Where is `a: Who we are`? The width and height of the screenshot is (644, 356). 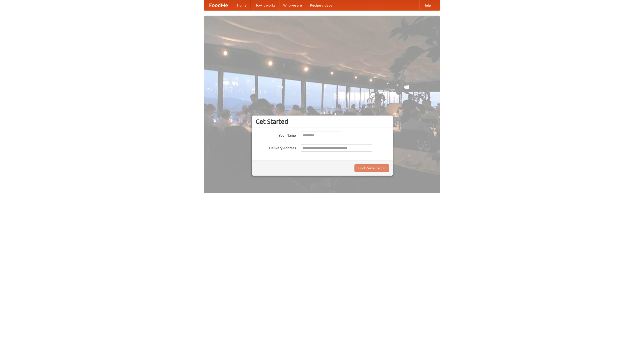
a: Who we are is located at coordinates (293, 5).